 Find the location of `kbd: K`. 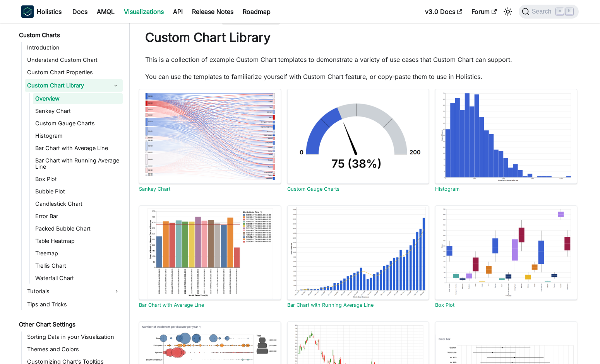

kbd: K is located at coordinates (570, 12).